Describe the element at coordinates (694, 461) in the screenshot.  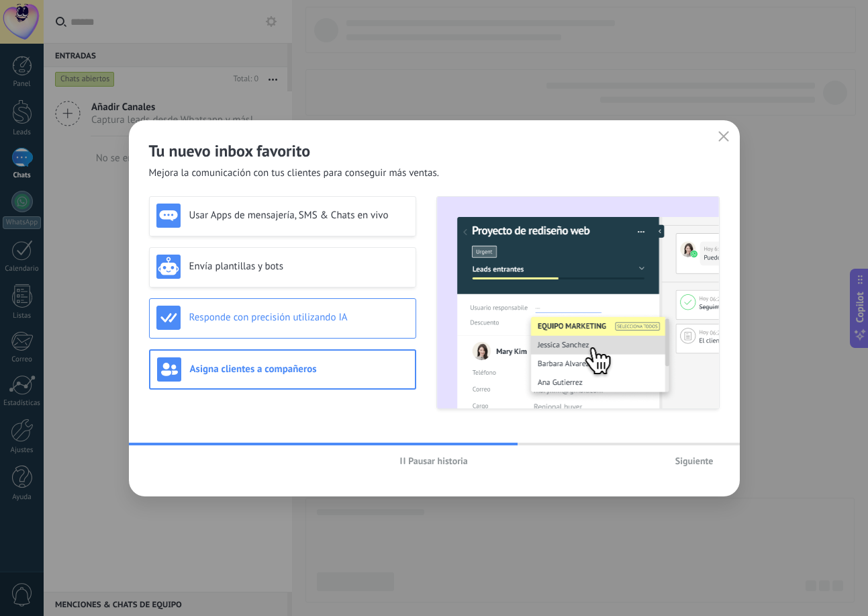
I see `button: Siguiente` at that location.